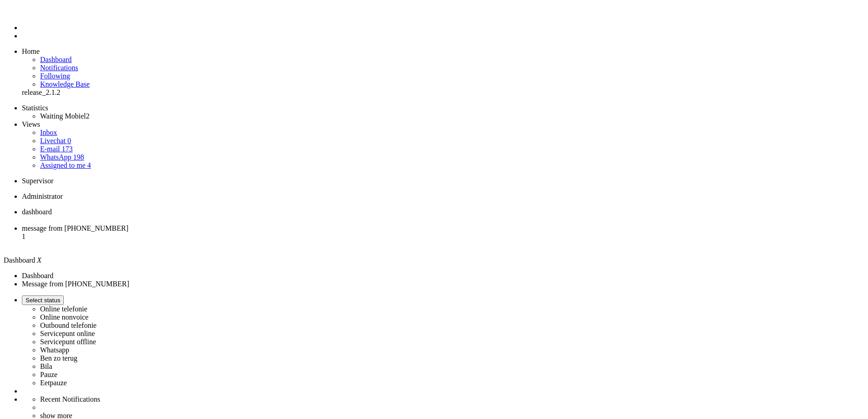  I want to click on a: Knowledge base, so click(65, 84).